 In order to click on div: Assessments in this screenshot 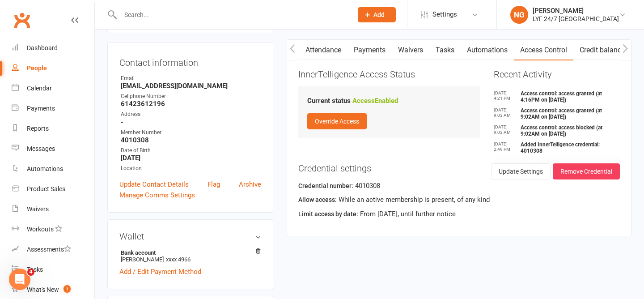, I will do `click(49, 249)`.